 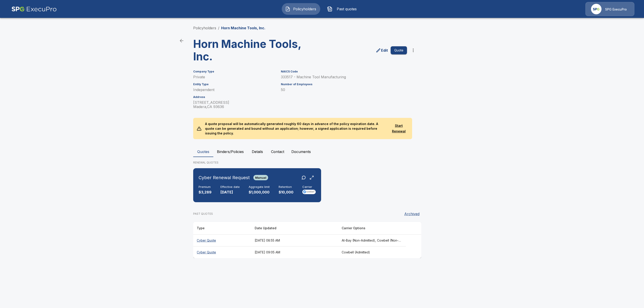 I want to click on p: A quote proposal will be automatically generated roughly 60 days in advance of the policy expirat..., so click(x=295, y=128).